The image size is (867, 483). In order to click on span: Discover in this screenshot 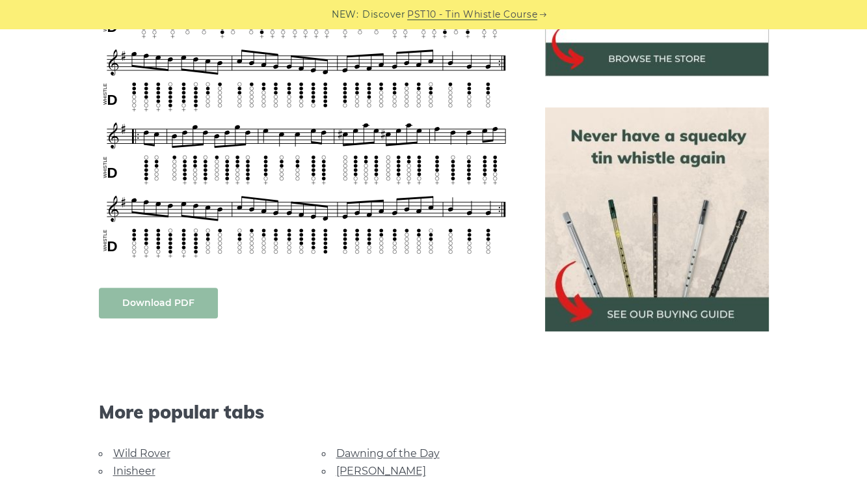, I will do `click(384, 14)`.